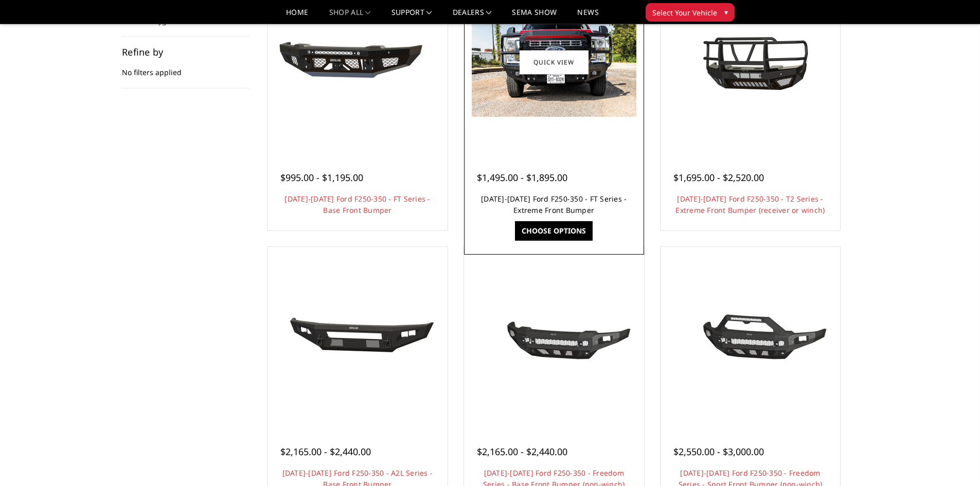 The width and height of the screenshot is (980, 486). What do you see at coordinates (554, 337) in the screenshot?
I see `a: 2023-2025 Ford F250-350 - Freedom Series - Base Front Bumper (non-winch) 2023-2025 Ford F250-350 ...` at bounding box center [554, 337].